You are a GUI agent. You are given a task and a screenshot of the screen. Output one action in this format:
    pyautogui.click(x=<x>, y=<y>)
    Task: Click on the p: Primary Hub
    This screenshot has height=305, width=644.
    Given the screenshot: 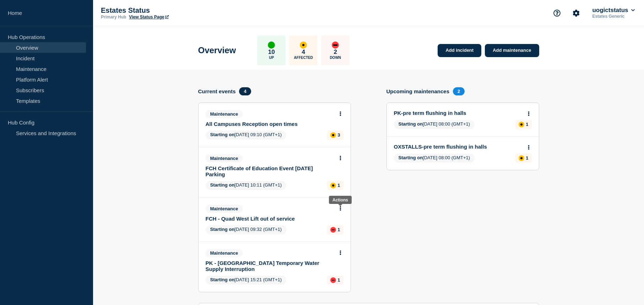 What is the action you would take?
    pyautogui.click(x=114, y=17)
    